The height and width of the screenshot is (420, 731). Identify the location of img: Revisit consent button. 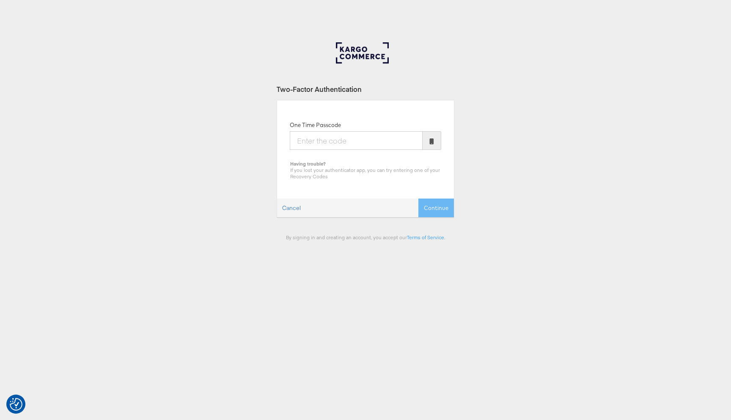
(16, 404).